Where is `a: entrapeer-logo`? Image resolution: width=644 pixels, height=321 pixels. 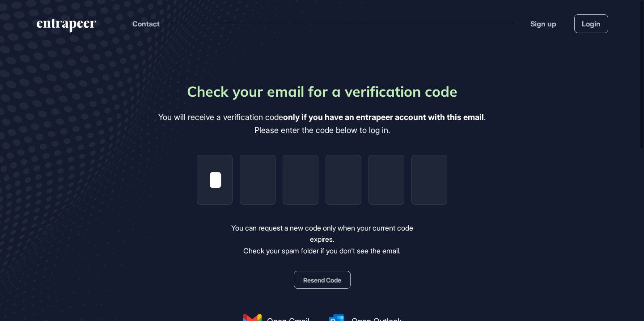
a: entrapeer-logo is located at coordinates (66, 27).